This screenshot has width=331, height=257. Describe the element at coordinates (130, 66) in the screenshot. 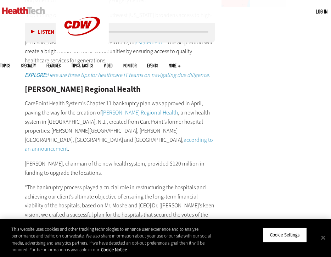

I see `a: MonITor` at that location.